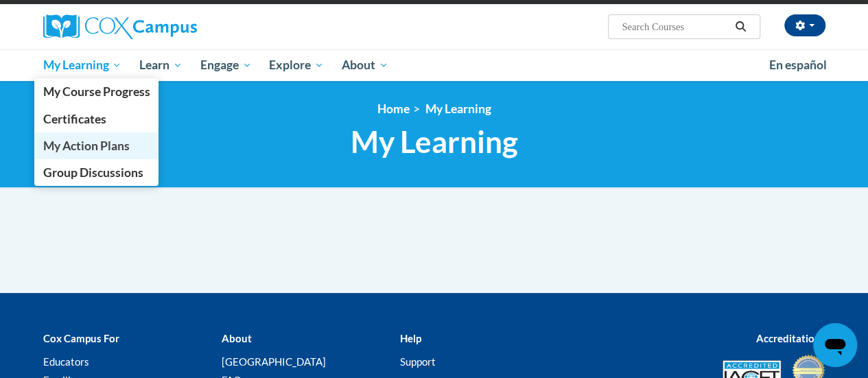  I want to click on b: Cox Campus For, so click(81, 338).